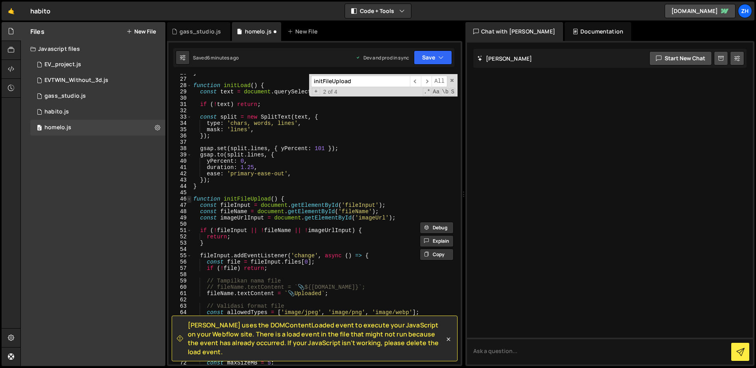 This screenshot has height=368, width=756. What do you see at coordinates (180, 350) in the screenshot?
I see `div: 70` at bounding box center [180, 350].